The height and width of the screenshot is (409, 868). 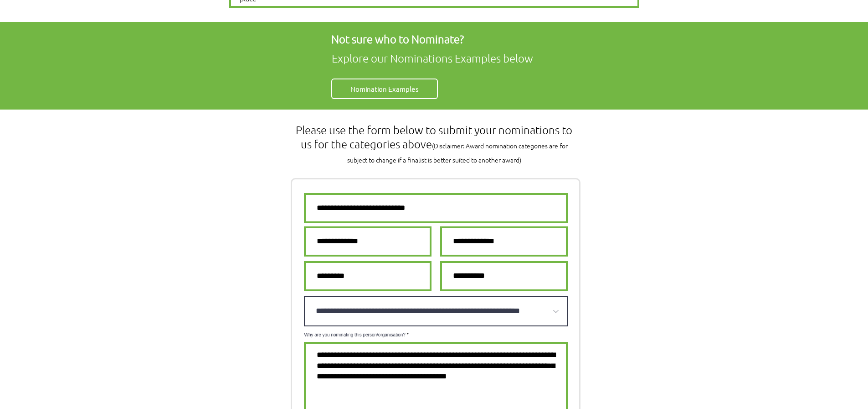 I want to click on span: Not sure who to Nominate?, so click(x=397, y=39).